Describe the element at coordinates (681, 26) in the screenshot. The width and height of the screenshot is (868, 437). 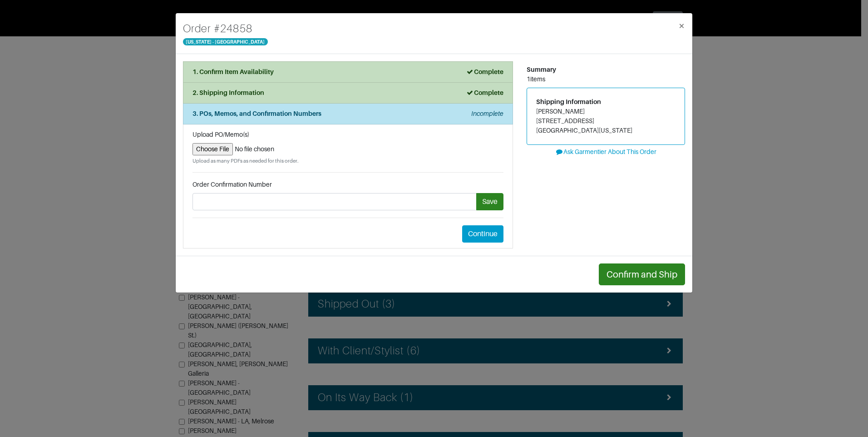
I see `button: Close` at that location.